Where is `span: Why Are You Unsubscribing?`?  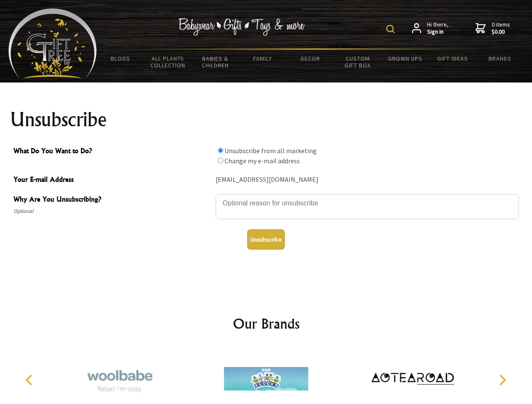
span: Why Are You Unsubscribing? is located at coordinates (112, 200).